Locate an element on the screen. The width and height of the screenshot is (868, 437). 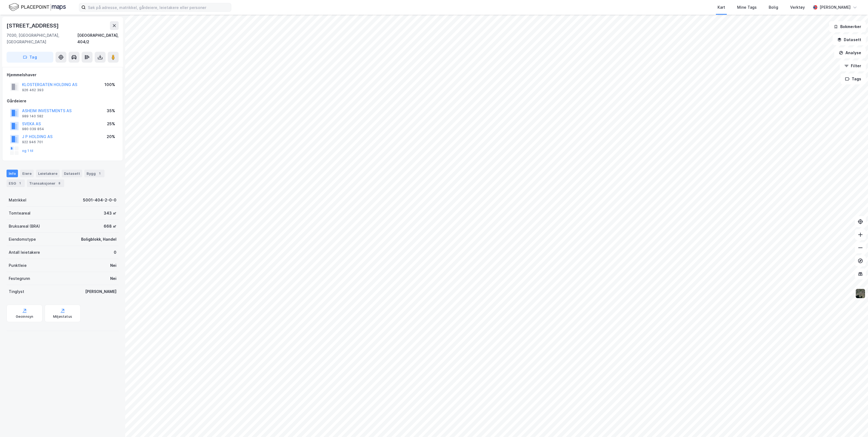
div: Tomteareal is located at coordinates (19, 213).